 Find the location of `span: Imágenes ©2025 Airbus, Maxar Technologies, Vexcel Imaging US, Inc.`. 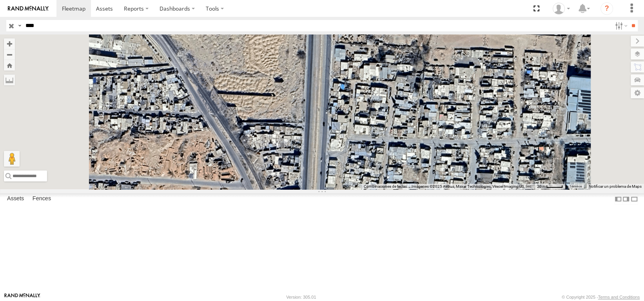

span: Imágenes ©2025 Airbus, Maxar Technologies, Vexcel Imaging US, Inc. is located at coordinates (472, 186).